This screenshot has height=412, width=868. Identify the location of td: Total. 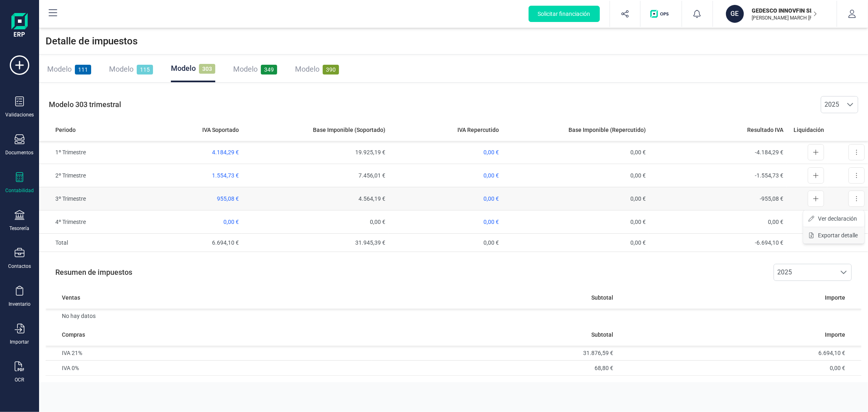
(80, 243).